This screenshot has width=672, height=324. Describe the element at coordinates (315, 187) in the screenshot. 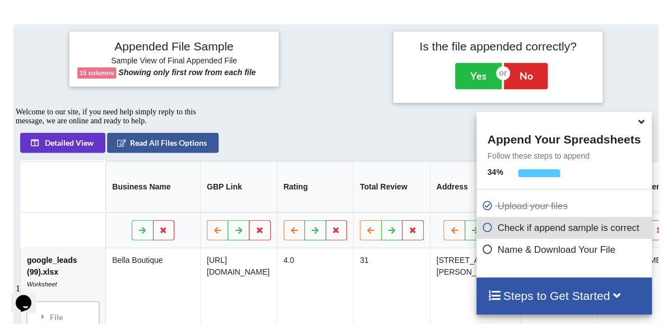

I see `th: Rating` at that location.